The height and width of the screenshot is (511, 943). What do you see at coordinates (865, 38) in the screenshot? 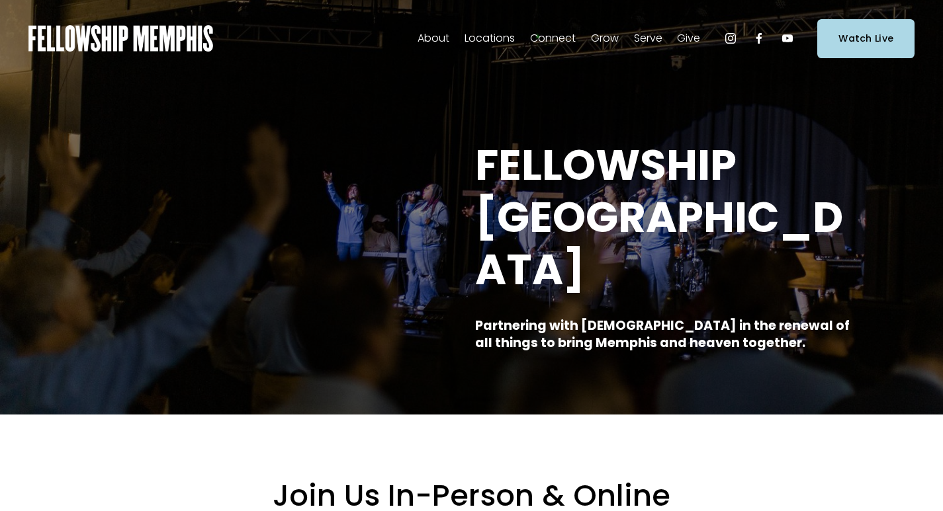
I see `a: Watch Live` at bounding box center [865, 38].